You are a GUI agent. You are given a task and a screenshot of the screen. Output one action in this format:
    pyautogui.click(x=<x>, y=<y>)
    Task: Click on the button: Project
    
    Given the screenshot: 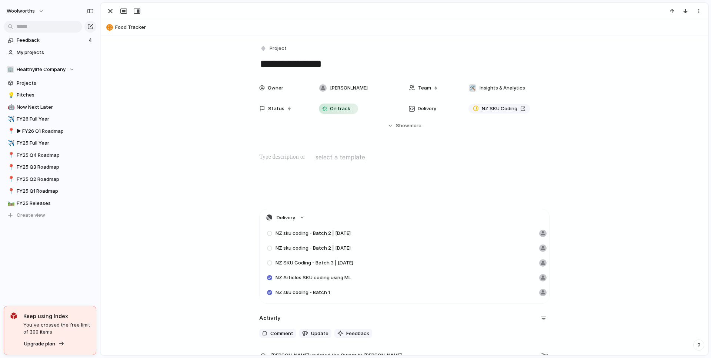 What is the action you would take?
    pyautogui.click(x=274, y=48)
    